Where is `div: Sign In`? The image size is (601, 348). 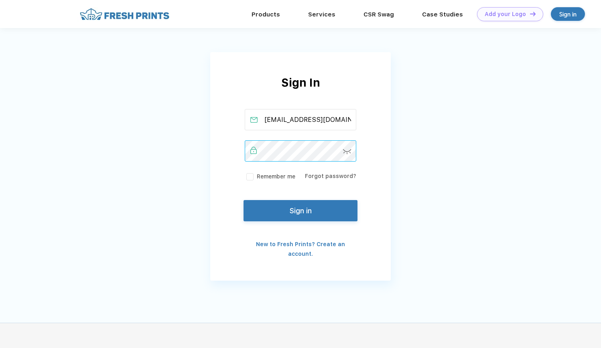 div: Sign In is located at coordinates (301, 91).